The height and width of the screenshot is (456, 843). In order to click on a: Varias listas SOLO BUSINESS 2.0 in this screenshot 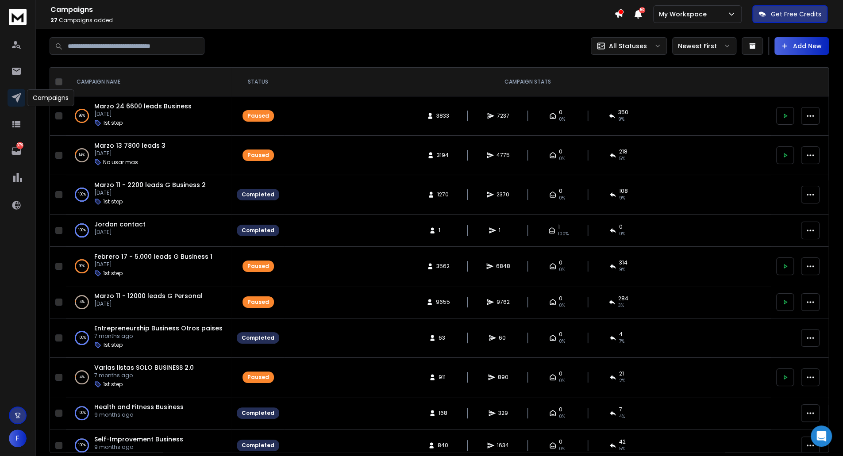, I will do `click(144, 368)`.